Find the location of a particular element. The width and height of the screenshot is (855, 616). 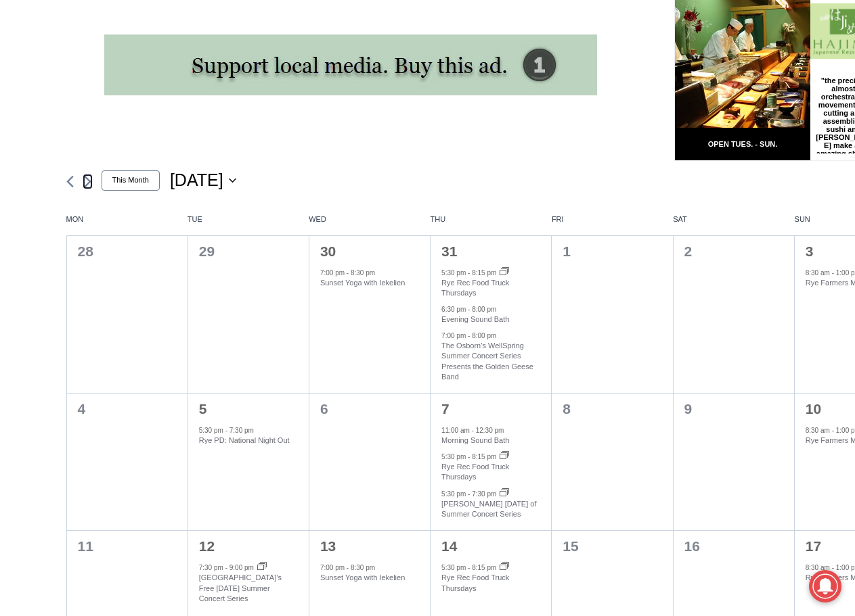

a: 10 is located at coordinates (813, 408).